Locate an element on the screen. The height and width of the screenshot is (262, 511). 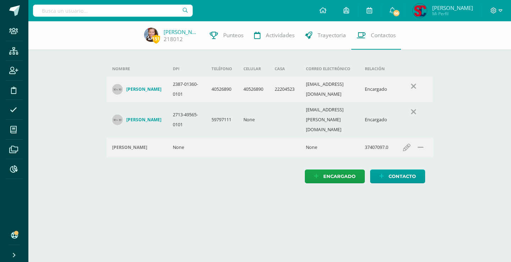
input: Busca un usuario... is located at coordinates (113, 11).